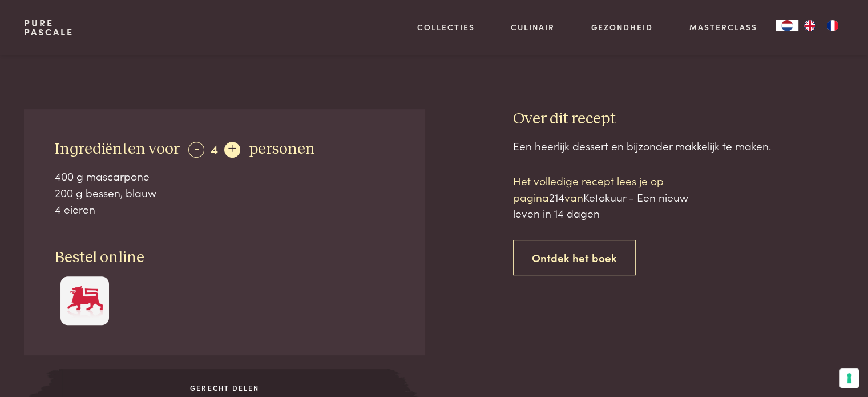 The image size is (868, 397). Describe the element at coordinates (214, 148) in the screenshot. I see `span: 4` at that location.